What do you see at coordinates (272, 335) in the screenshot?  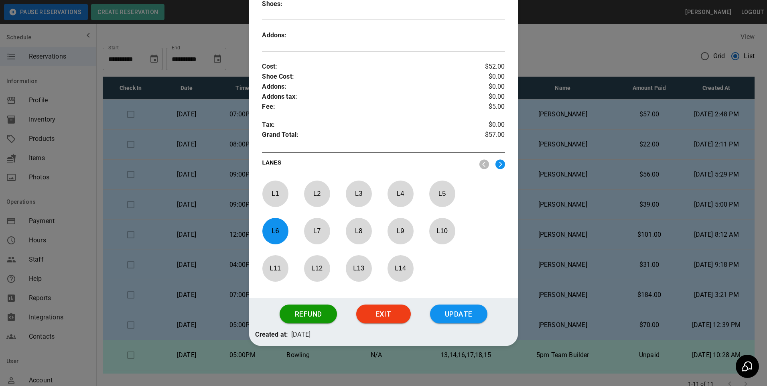 I see `p: Created at:` at bounding box center [272, 335].